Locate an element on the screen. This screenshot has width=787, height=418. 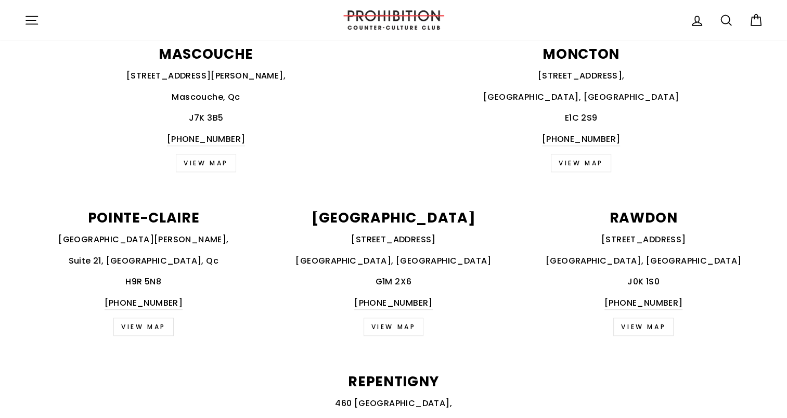
p: MASCOUCHE is located at coordinates (206, 54).